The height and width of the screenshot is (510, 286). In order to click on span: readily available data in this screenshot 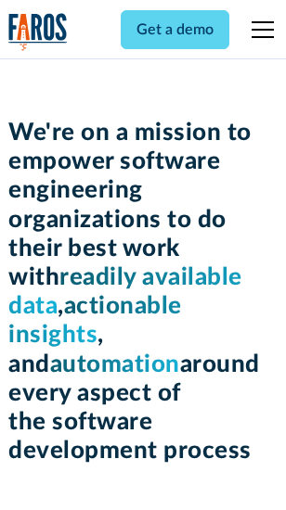, I will do `click(125, 291)`.